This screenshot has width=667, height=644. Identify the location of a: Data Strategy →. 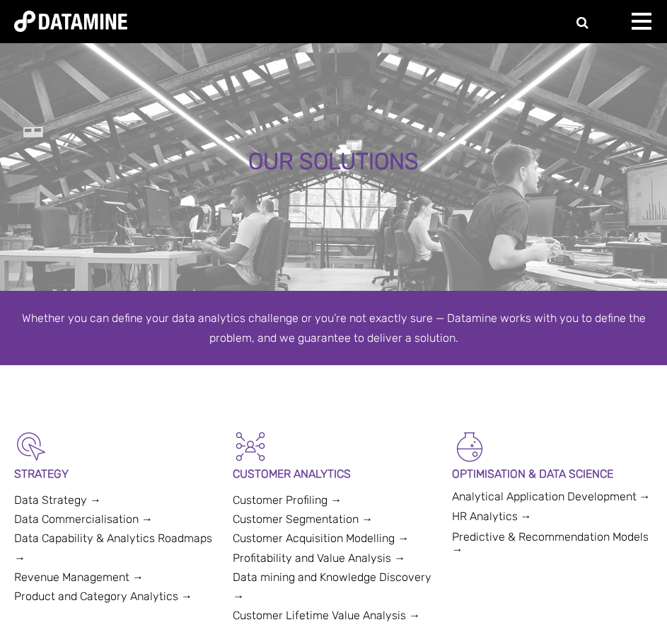
(57, 500).